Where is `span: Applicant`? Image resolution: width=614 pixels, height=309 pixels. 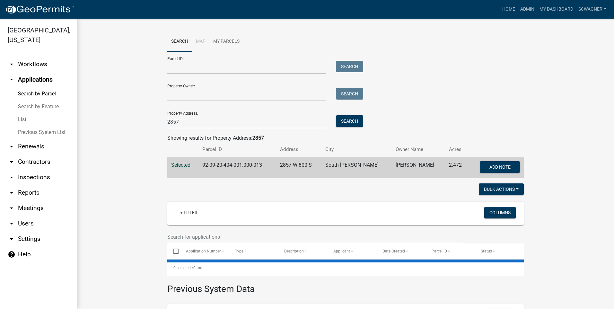
span: Applicant is located at coordinates (341, 251).